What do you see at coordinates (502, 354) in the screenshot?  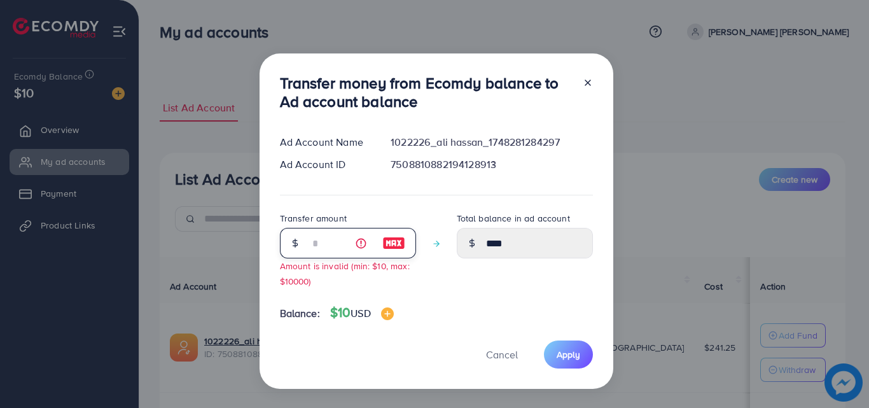 I see `button: Cancel` at bounding box center [502, 354].